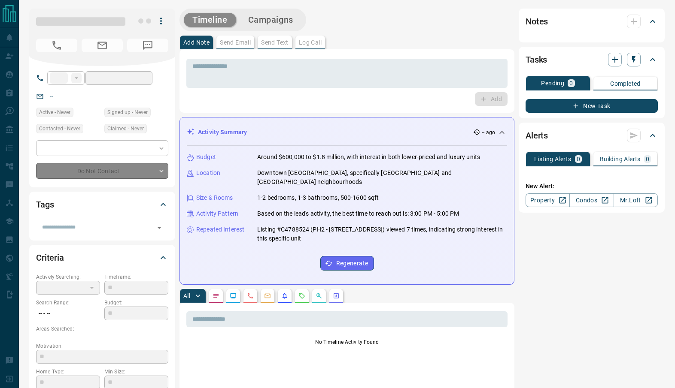 The height and width of the screenshot is (388, 675). I want to click on button: Regenerate, so click(347, 264).